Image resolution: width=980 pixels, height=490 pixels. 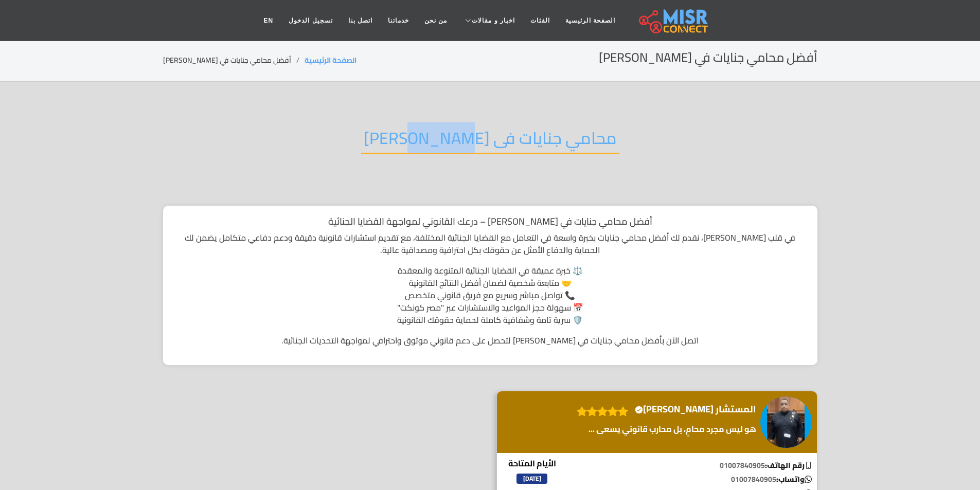 What do you see at coordinates (490, 295) in the screenshot?
I see `li: 📞 تواصل مباشر وسريع مع فريق قانوني متخصص` at bounding box center [490, 295].